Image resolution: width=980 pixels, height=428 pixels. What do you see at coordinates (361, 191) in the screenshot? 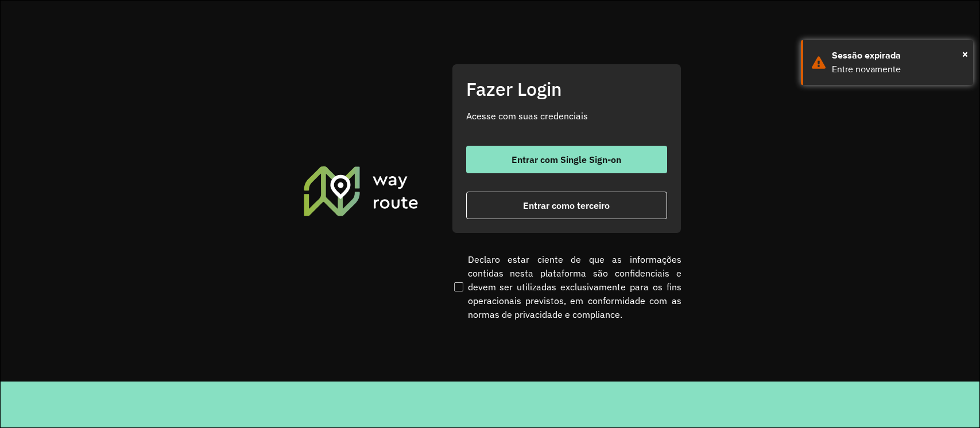
I see `img: Roteirizador AmbevTech` at bounding box center [361, 191].